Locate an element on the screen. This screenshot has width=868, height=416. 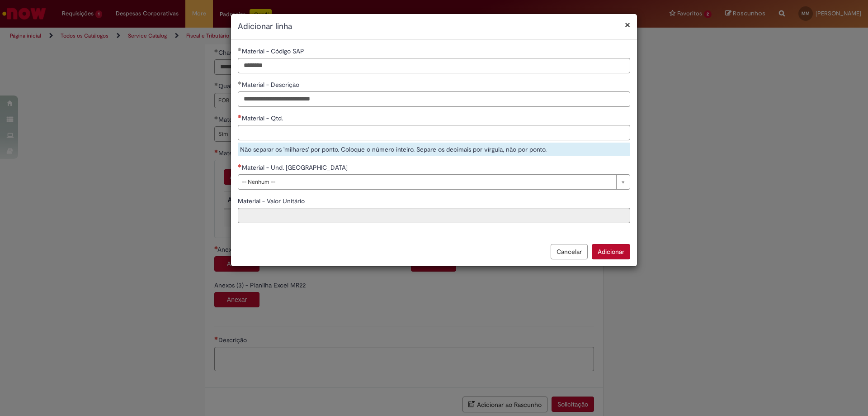
button: Cancelar is located at coordinates (569, 252).